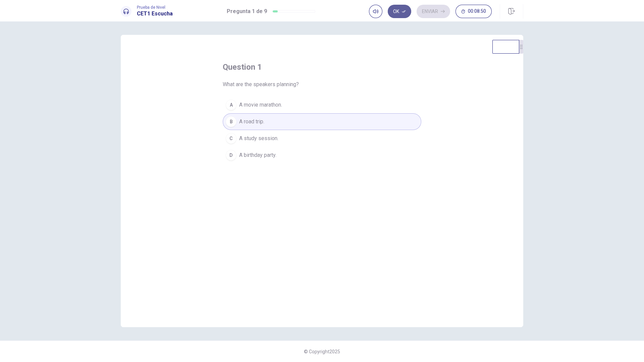 The width and height of the screenshot is (644, 362). What do you see at coordinates (231, 122) in the screenshot?
I see `div: B` at bounding box center [231, 122].